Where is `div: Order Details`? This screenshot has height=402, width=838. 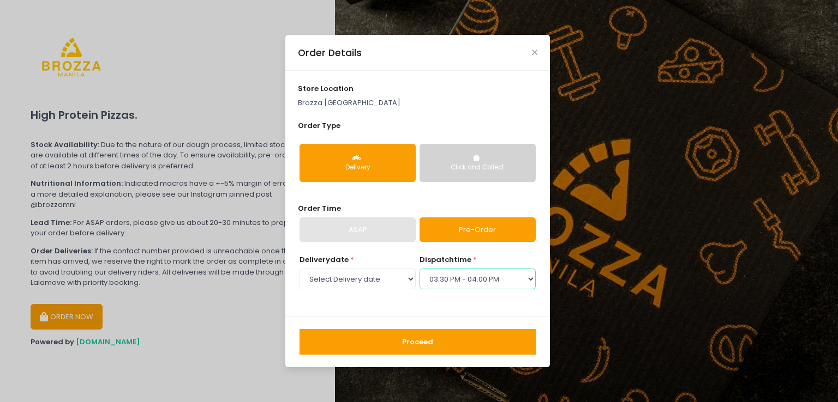 div: Order Details is located at coordinates (329, 53).